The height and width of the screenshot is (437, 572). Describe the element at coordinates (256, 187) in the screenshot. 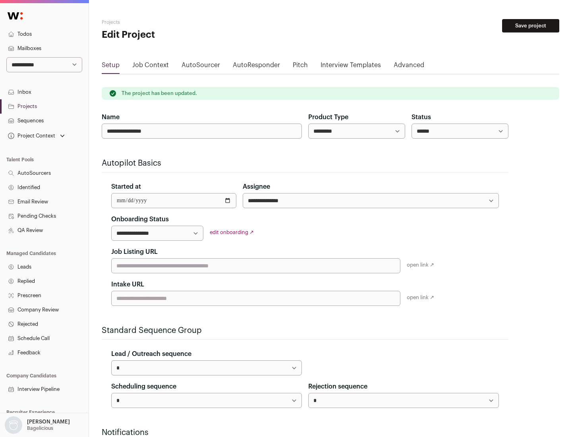

I see `label: Assignee` at that location.